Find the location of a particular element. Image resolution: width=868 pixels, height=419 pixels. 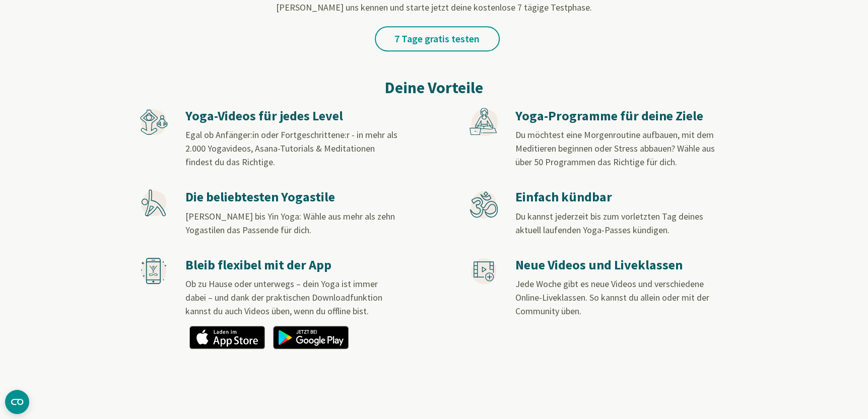

span: Jede Woche gibt es neue Videos und verschiedene Online-Liveklassen. So kannst du allein oder mit ... is located at coordinates (612, 297).